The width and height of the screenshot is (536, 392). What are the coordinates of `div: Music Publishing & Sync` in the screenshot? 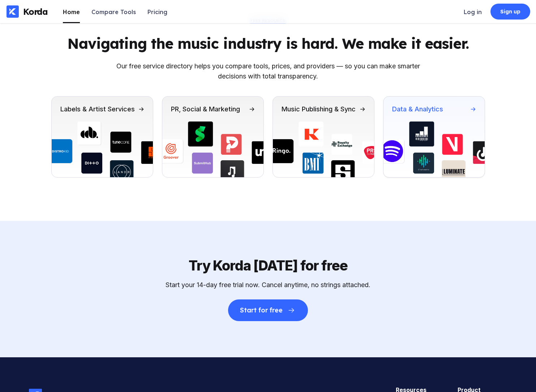 It's located at (318, 109).